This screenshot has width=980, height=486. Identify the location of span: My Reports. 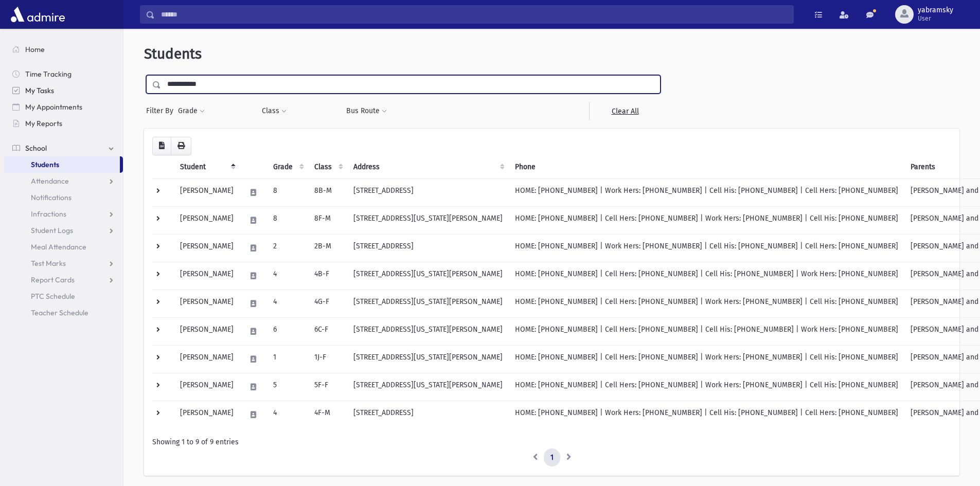
(44, 123).